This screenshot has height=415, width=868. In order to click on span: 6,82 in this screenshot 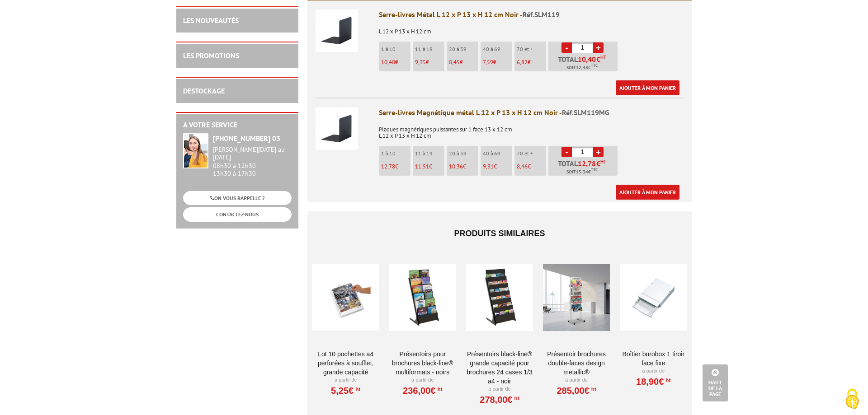, I will do `click(522, 62)`.